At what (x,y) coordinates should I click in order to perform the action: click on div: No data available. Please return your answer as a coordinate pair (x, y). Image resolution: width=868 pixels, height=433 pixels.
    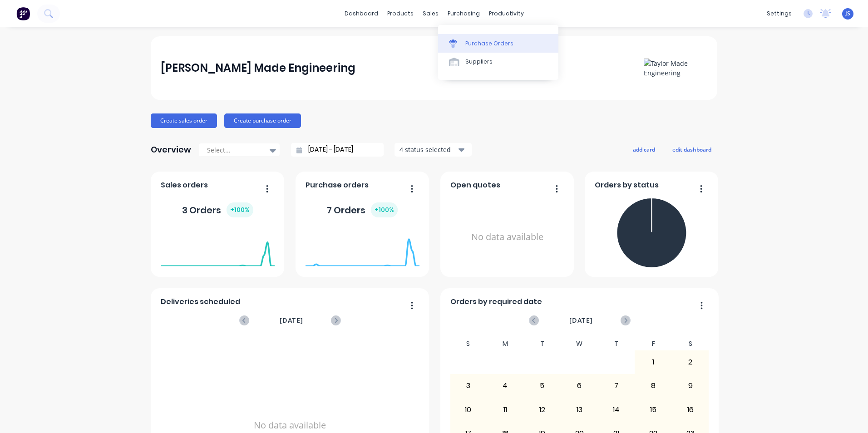
    Looking at the image, I should click on (507, 237).